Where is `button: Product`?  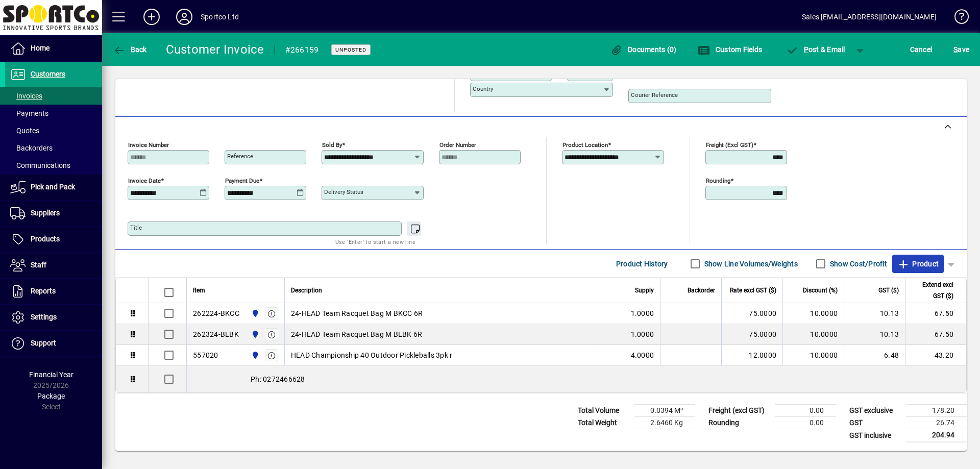 button: Product is located at coordinates (917, 263).